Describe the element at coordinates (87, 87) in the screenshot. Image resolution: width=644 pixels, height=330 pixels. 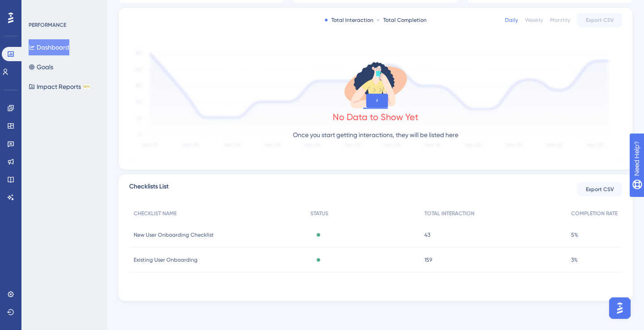
I see `div: BETA` at that location.